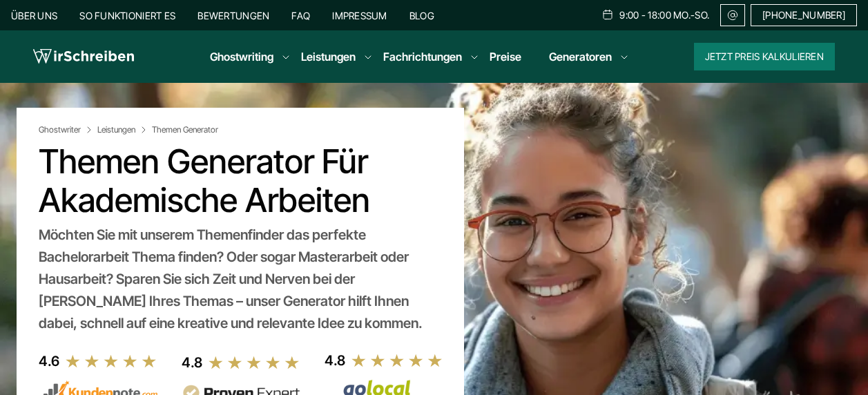 Image resolution: width=868 pixels, height=395 pixels. What do you see at coordinates (664, 15) in the screenshot?
I see `span: 9:00 - 18:00 Mo.-So.` at bounding box center [664, 15].